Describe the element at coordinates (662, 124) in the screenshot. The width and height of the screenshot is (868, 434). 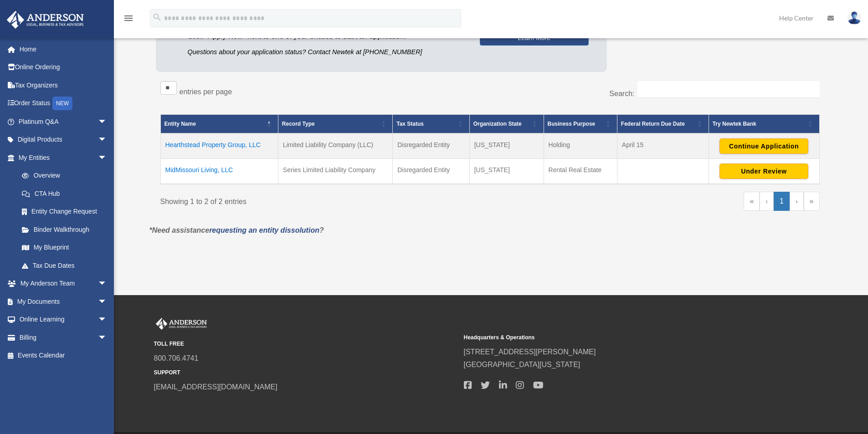
I see `th: Federal Return Due Date: Activate to sort` at that location.